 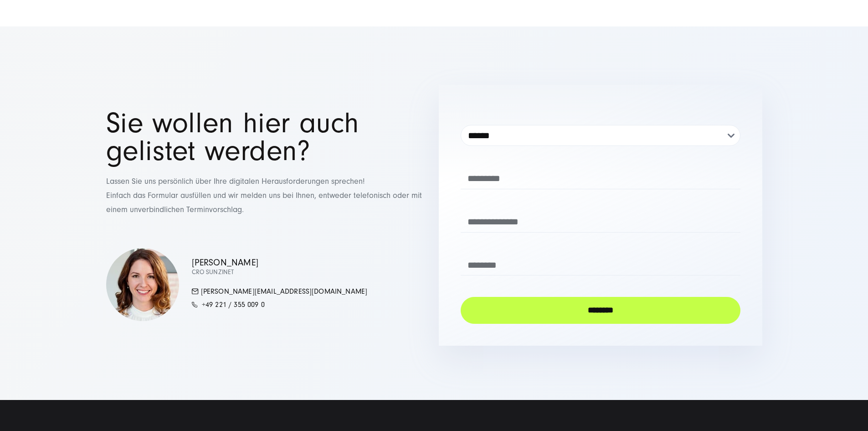 I want to click on p: CRO SUNZINET, so click(x=280, y=272).